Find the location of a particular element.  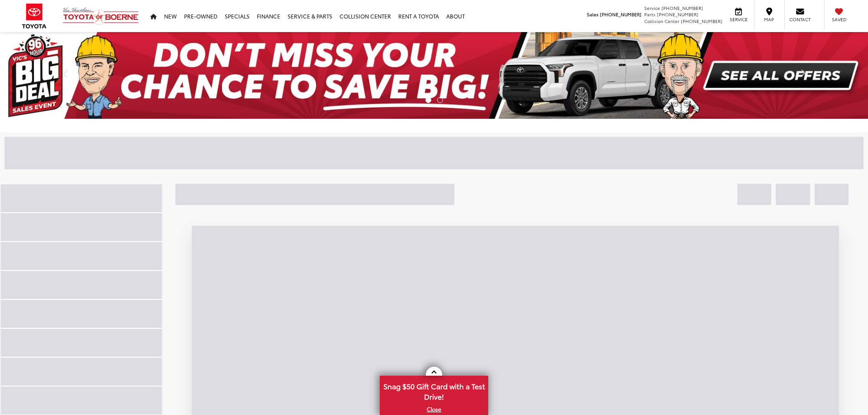

span: Map is located at coordinates (769, 20).